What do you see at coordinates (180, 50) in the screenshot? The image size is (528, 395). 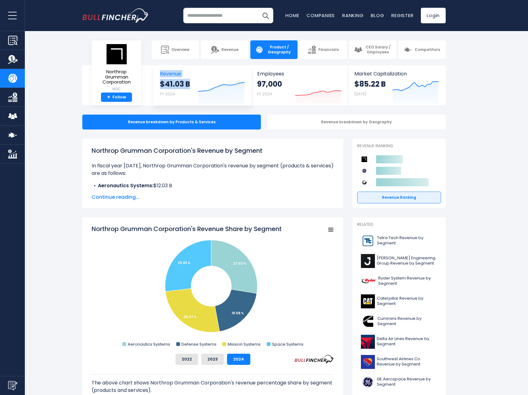 I see `span: Overview` at bounding box center [180, 50].